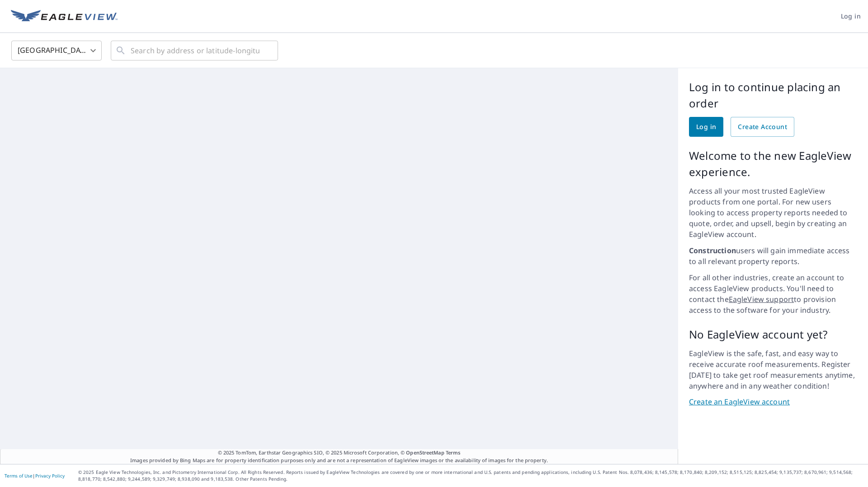  What do you see at coordinates (195, 51) in the screenshot?
I see `input: Search by address or latitude-longitude` at bounding box center [195, 51].